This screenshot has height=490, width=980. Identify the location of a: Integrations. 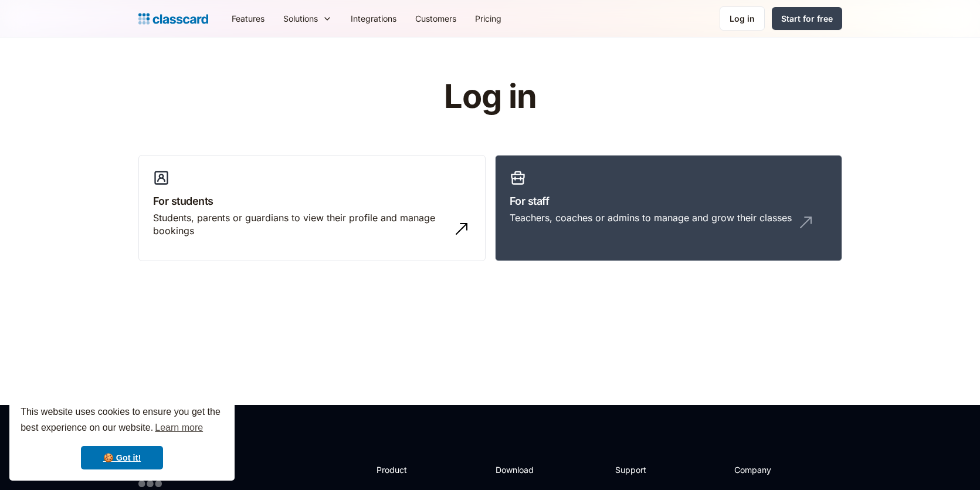
(374, 18).